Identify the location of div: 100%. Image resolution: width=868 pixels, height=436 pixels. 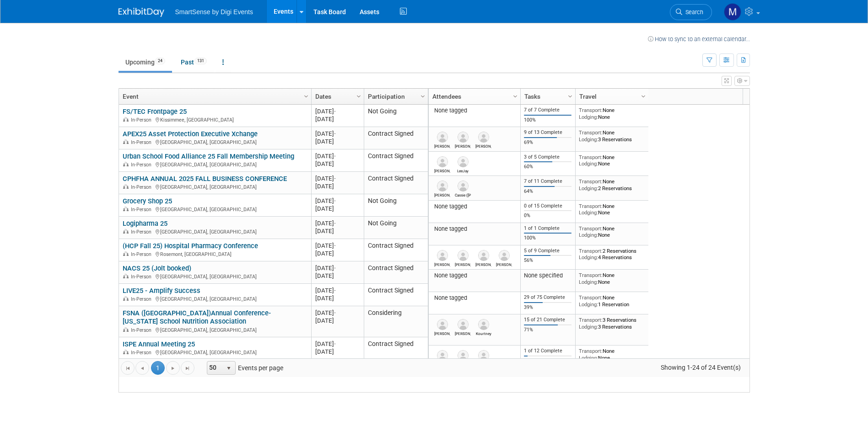
(547, 120).